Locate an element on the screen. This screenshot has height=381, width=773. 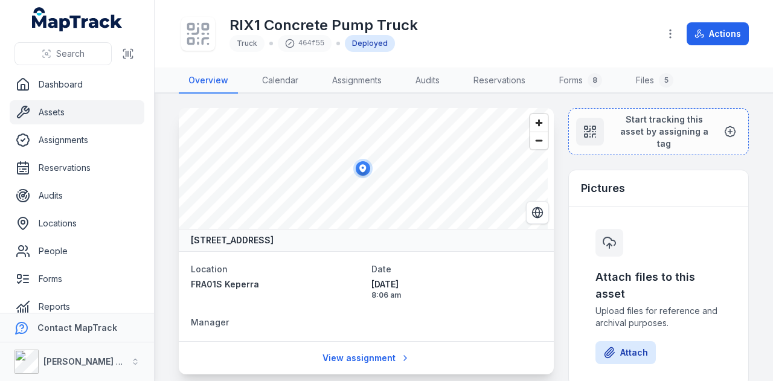
button: Switch to Satellite View is located at coordinates (537, 212).